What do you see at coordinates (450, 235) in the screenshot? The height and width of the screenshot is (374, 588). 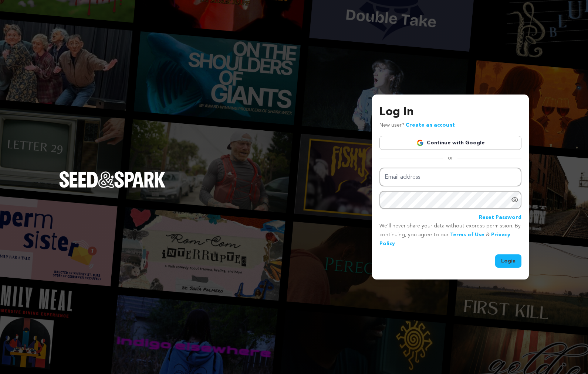 I see `p: We’ll never share your data without express permission. By continuing, you agree to our & .` at bounding box center [450, 235].